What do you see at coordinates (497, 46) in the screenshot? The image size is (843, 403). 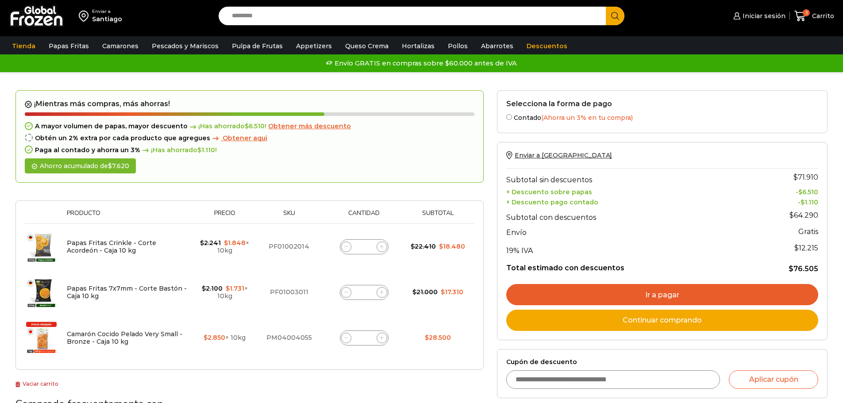 I see `a: Abarrotes` at bounding box center [497, 46].